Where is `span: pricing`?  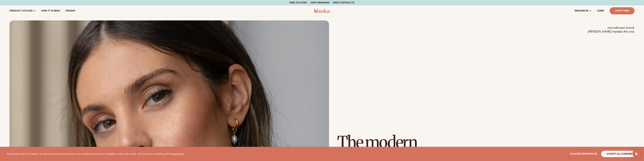
span: pricing is located at coordinates (70, 11).